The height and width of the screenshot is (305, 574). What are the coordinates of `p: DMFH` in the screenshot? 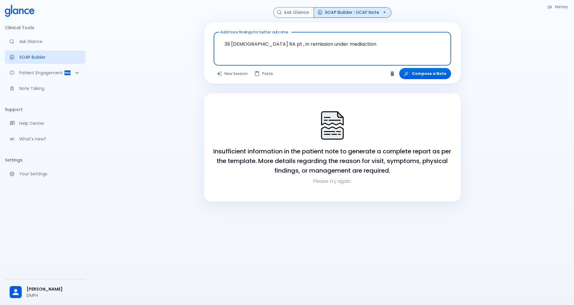 It's located at (54, 296).